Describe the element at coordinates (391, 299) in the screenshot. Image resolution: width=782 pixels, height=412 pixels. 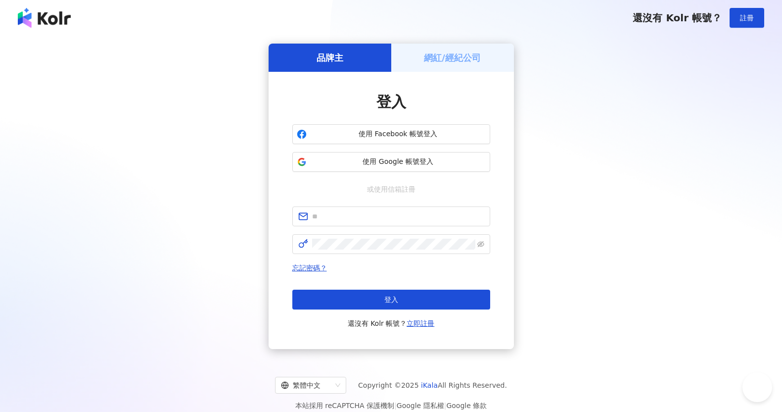
I see `button: 登入` at that location.